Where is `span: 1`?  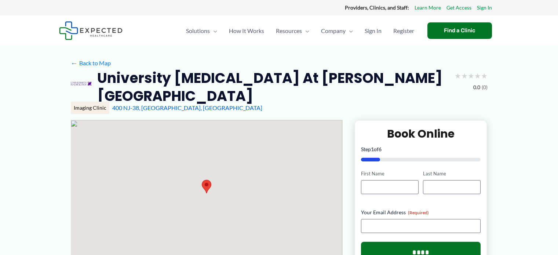 span: 1 is located at coordinates (372, 149).